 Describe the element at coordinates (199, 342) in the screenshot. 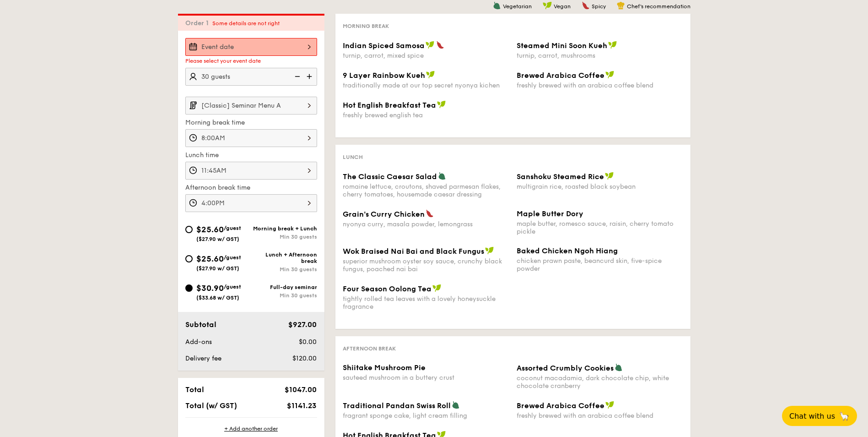

I see `span: Add-ons` at that location.